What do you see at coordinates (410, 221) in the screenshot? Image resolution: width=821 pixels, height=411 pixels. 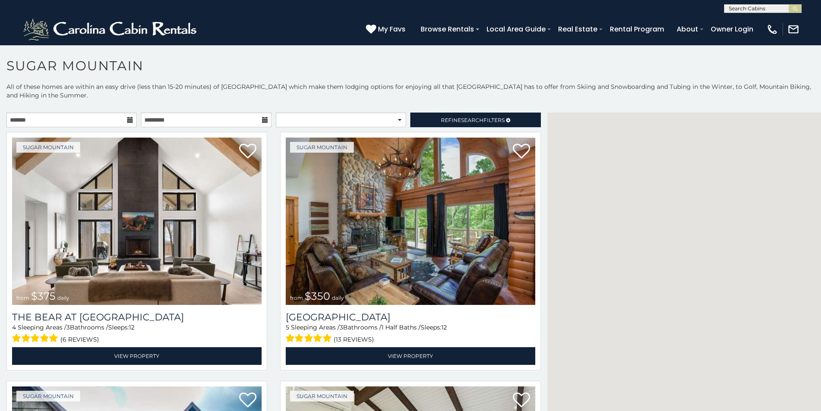 I see `img: Grouse Moor Lodge` at bounding box center [410, 221].